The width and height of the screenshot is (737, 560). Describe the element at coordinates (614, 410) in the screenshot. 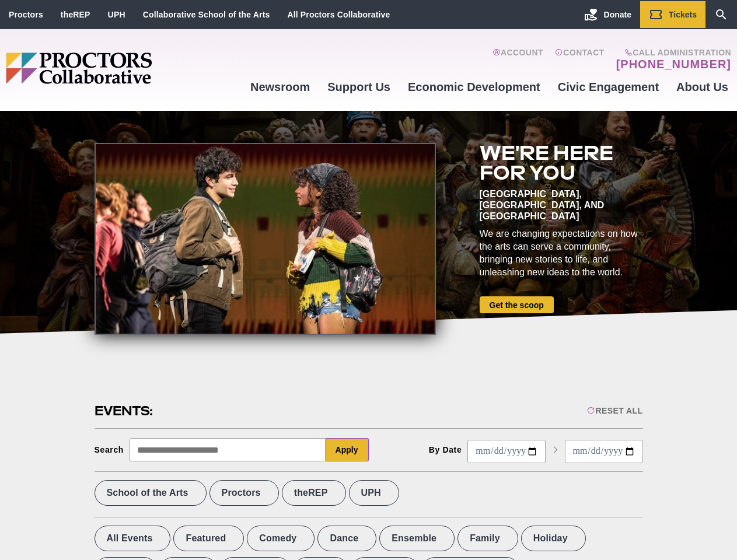

I see `div: Reset All` at that location.